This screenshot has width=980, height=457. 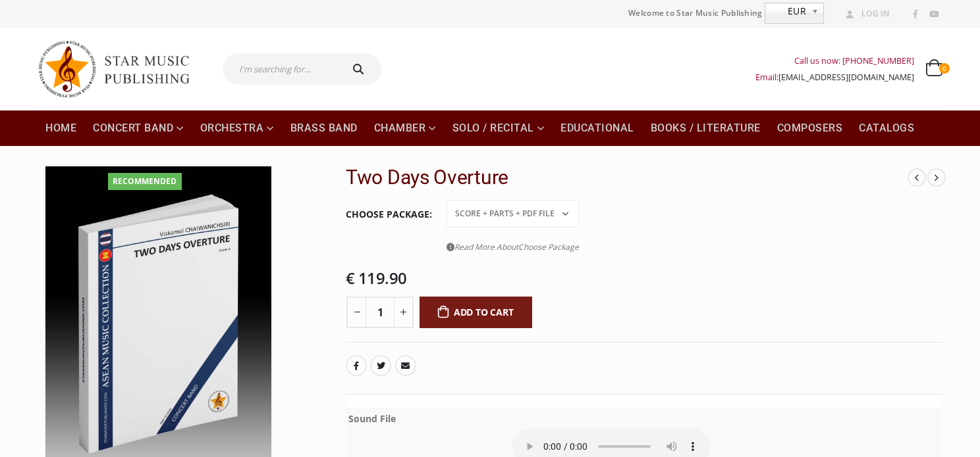 I want to click on a: Log In, so click(x=865, y=14).